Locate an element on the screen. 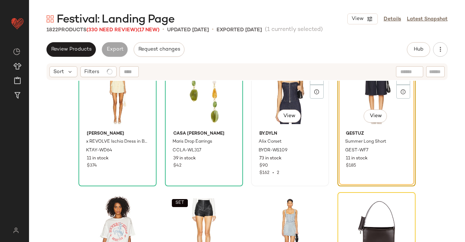 Image resolution: width=465 pixels, height=242 pixels. span: Request changes is located at coordinates (159, 49).